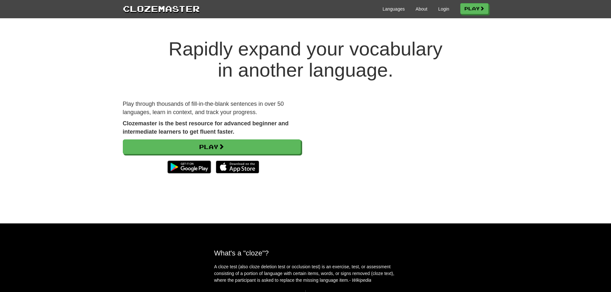  What do you see at coordinates (306, 274) in the screenshot?
I see `p: A cloze test (also cloze deletion test or occlusion test) is an exercise, test, or assessment con...` at bounding box center [306, 274].